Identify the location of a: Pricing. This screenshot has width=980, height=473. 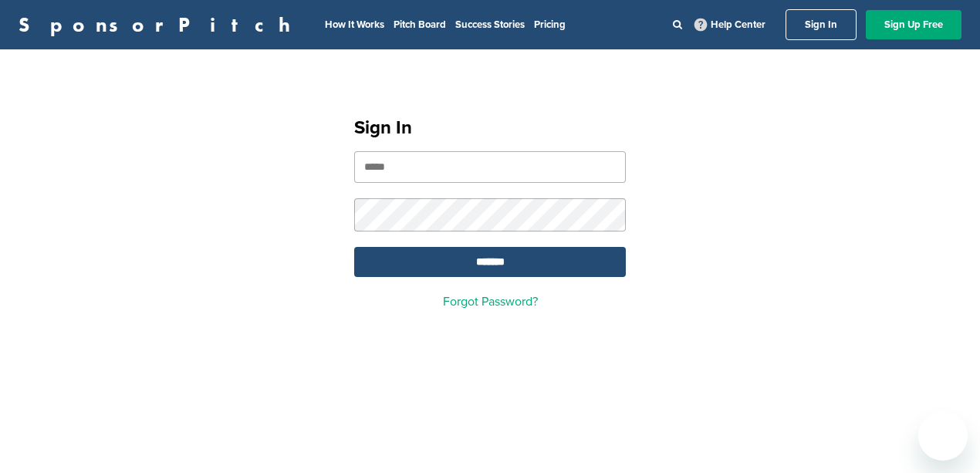
(550, 25).